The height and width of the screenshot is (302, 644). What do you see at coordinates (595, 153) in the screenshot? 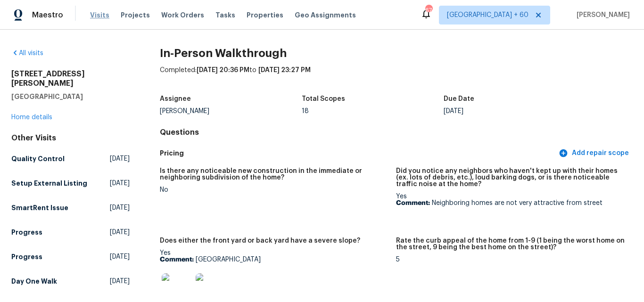
I see `span: Add repair scope` at bounding box center [595, 153].